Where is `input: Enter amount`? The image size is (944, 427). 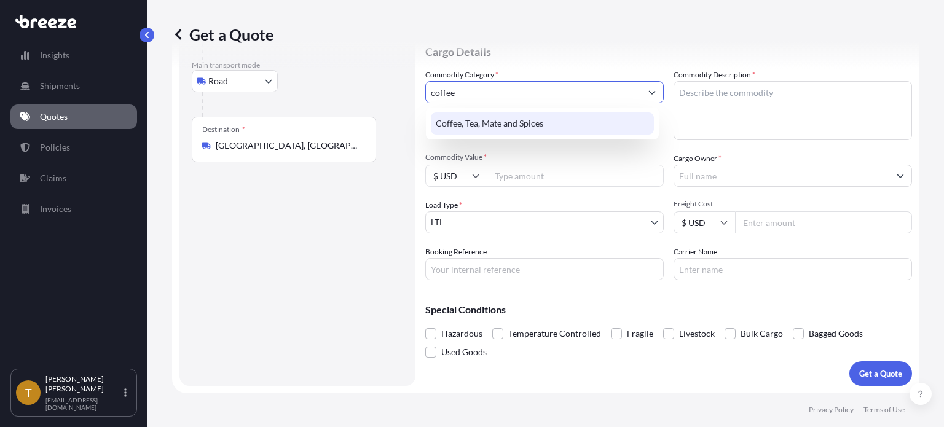
input: Enter amount is located at coordinates (824, 223).